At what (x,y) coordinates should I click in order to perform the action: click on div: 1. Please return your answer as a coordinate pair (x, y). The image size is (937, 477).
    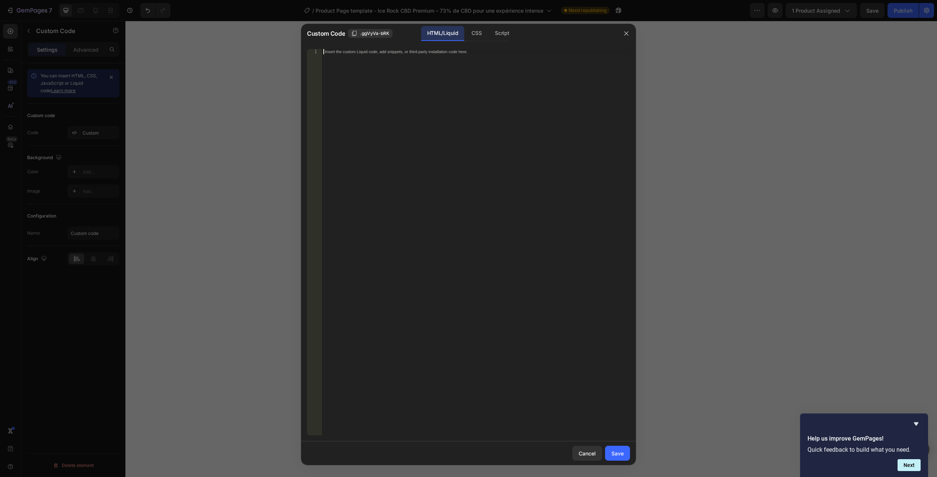
    Looking at the image, I should click on (314, 52).